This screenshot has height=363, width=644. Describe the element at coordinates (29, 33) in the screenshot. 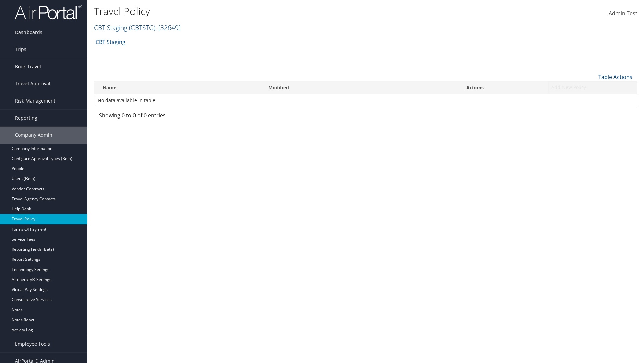

I see `span: Dashboards` at that location.